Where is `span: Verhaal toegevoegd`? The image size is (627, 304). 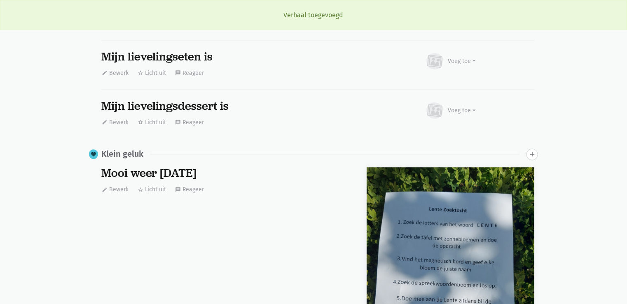
span: Verhaal toegevoegd is located at coordinates (314, 15).